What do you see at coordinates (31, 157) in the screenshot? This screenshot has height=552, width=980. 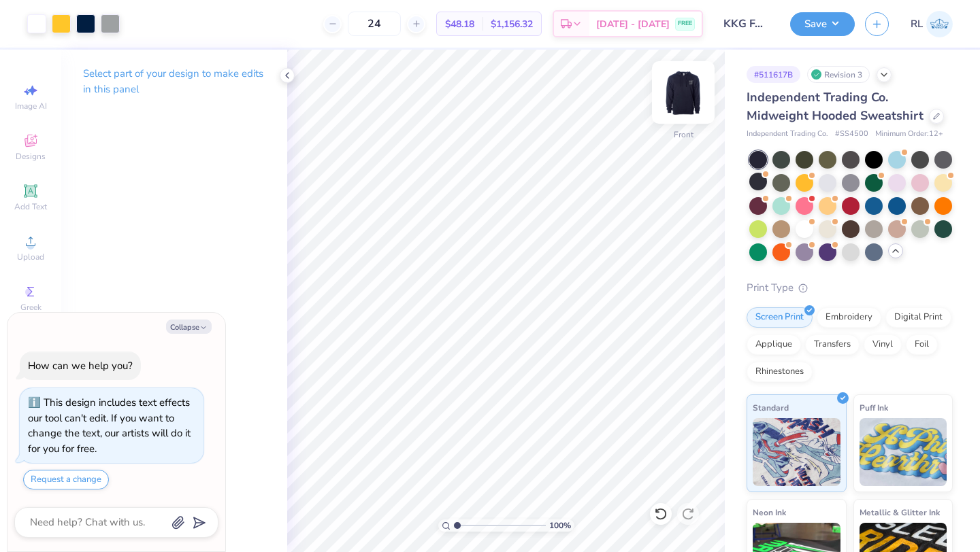 I see `span: Designs` at bounding box center [31, 157].